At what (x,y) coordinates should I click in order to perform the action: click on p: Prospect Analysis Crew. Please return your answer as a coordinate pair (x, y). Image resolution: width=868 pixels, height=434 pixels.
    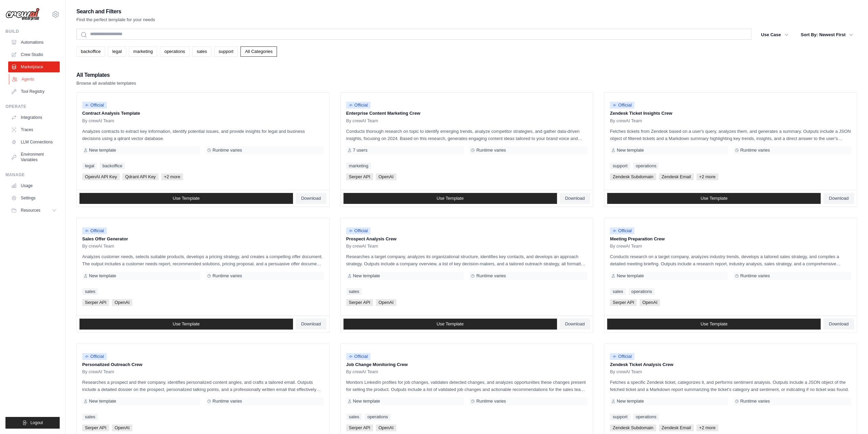
    Looking at the image, I should click on (467, 238).